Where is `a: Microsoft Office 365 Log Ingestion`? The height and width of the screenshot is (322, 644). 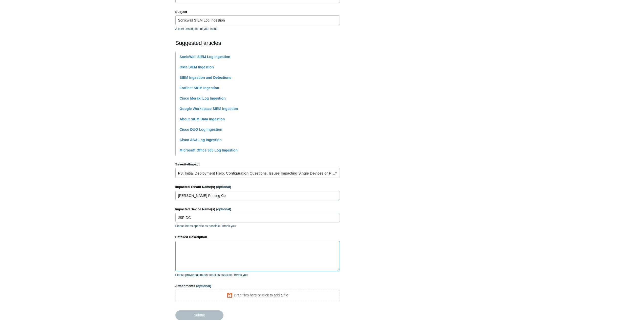 a: Microsoft Office 365 Log Ingestion is located at coordinates (209, 150).